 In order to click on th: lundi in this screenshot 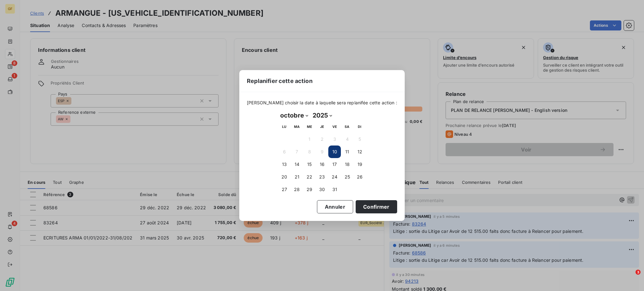, I will do `click(284, 127)`.